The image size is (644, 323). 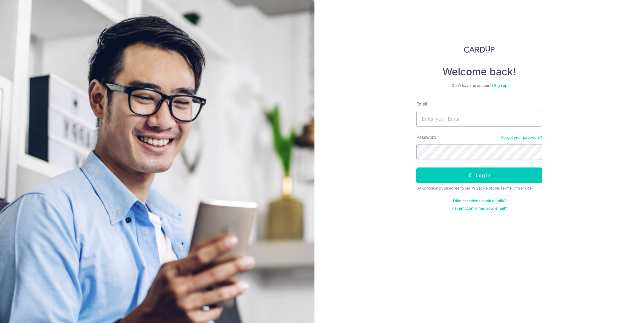 What do you see at coordinates (479, 85) in the screenshot?
I see `div: Don’t have an account?` at bounding box center [479, 85].